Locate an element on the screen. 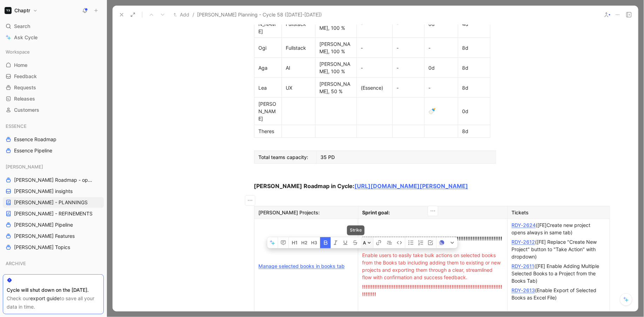  a: Ask Cycle is located at coordinates (53, 37).